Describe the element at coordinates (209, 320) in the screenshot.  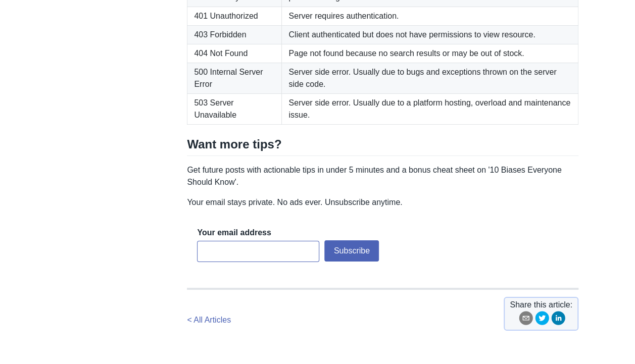
I see `a: < All Articles` at that location.